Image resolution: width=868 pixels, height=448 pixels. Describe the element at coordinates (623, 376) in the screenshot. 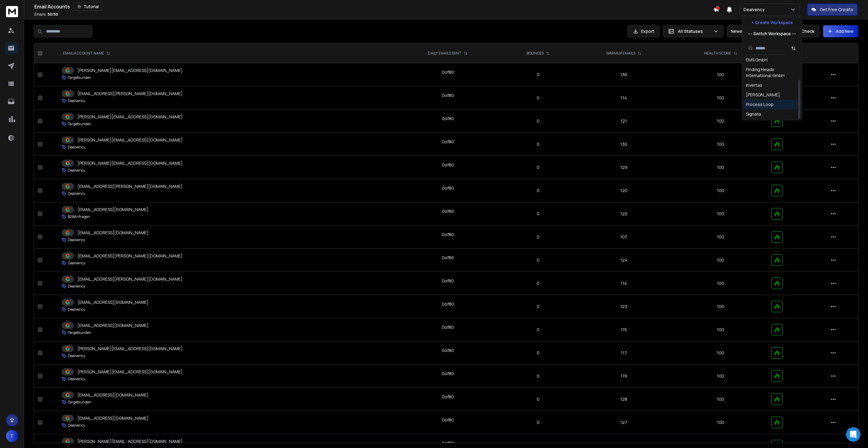

I see `td: 119` at that location.